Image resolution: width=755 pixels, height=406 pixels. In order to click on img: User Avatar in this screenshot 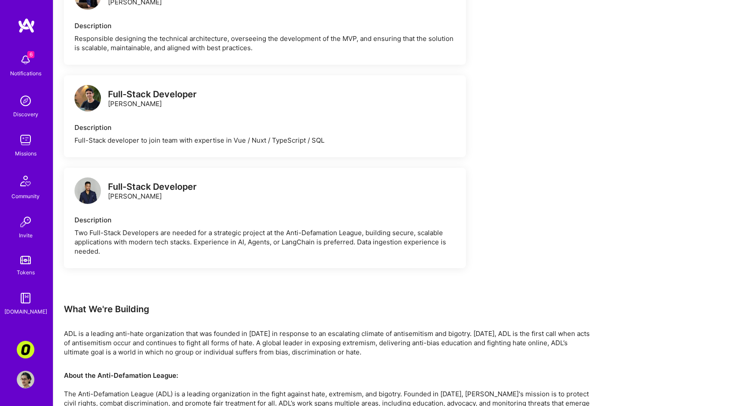, I will do `click(26, 380)`.